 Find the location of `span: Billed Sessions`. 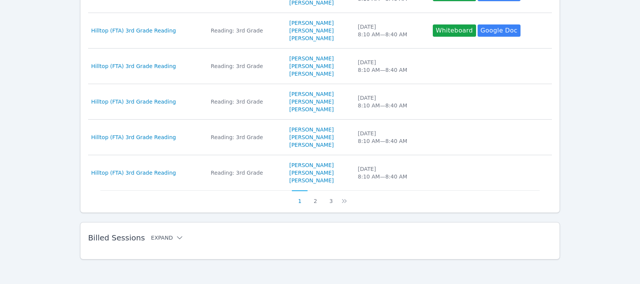

span: Billed Sessions is located at coordinates (116, 238).